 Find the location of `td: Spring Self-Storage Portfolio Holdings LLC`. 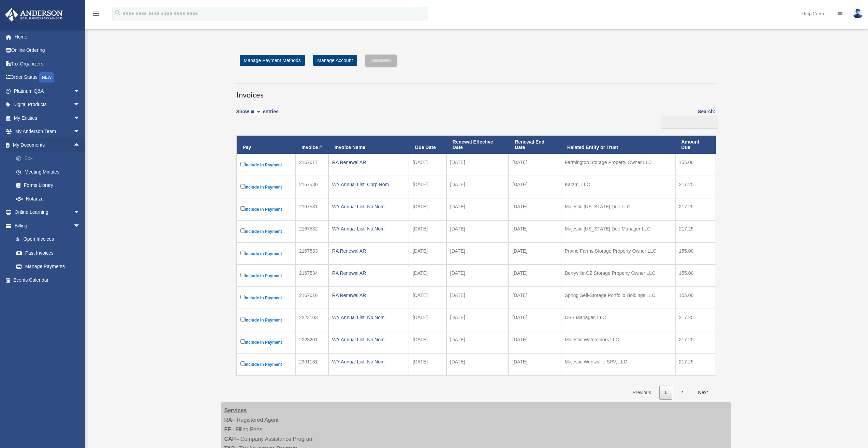

td: Spring Self-Storage Portfolio Holdings LLC is located at coordinates (618, 298).